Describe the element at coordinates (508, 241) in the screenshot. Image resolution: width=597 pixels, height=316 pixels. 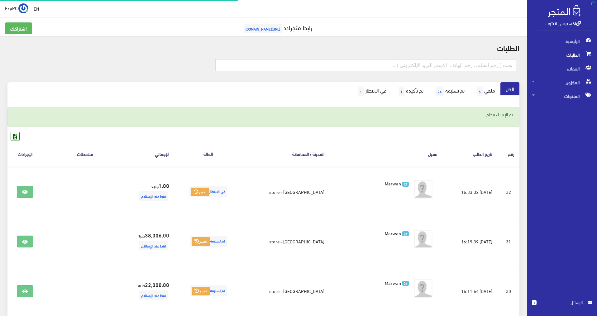
I see `td: 31` at that location.